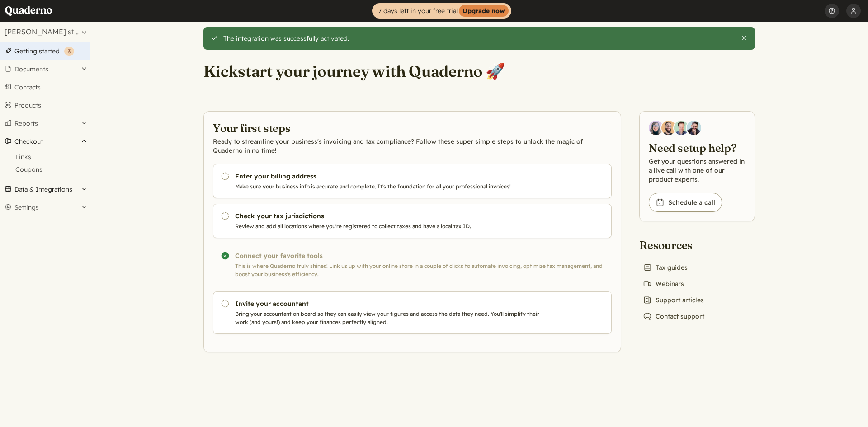  Describe the element at coordinates (69, 51) in the screenshot. I see `span: 3` at that location.